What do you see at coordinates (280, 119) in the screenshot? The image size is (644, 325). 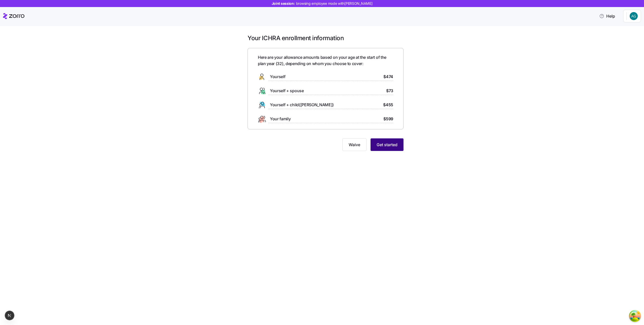 I see `span: Your family` at bounding box center [280, 119].